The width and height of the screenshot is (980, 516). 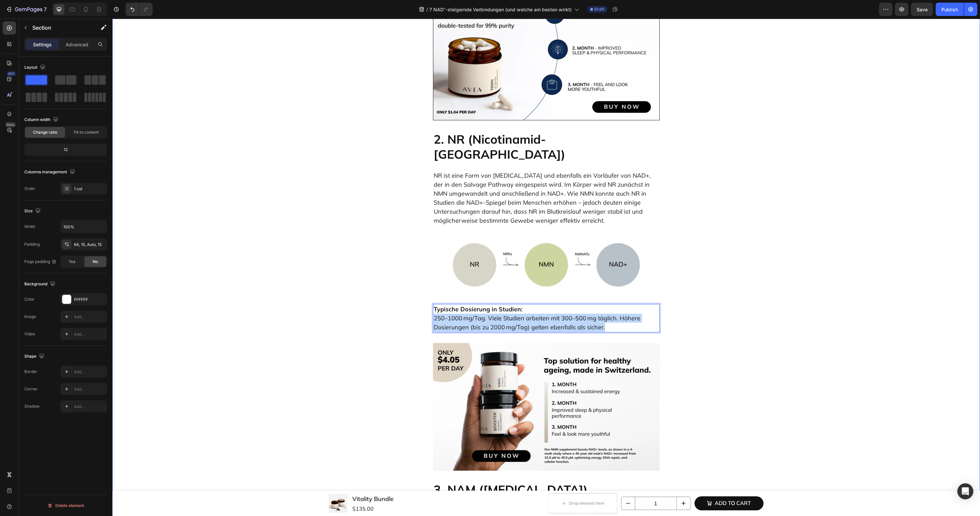 I want to click on button: increment, so click(x=571, y=485).